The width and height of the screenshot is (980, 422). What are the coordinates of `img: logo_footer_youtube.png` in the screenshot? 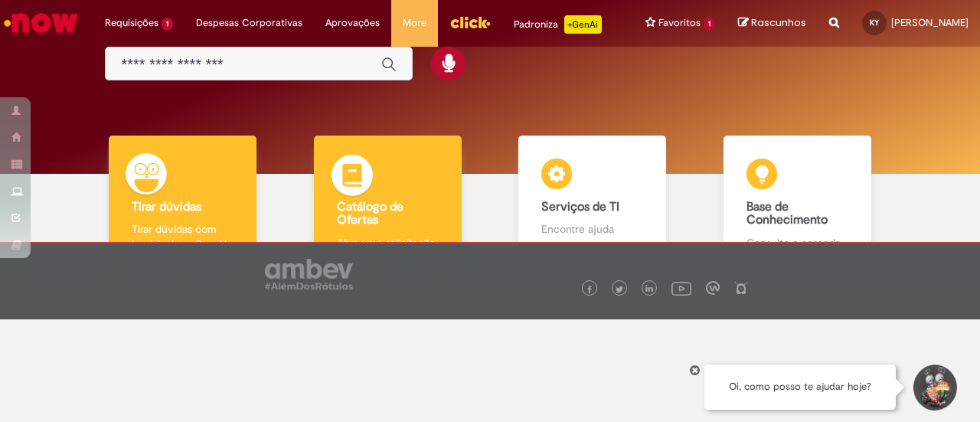 It's located at (681, 288).